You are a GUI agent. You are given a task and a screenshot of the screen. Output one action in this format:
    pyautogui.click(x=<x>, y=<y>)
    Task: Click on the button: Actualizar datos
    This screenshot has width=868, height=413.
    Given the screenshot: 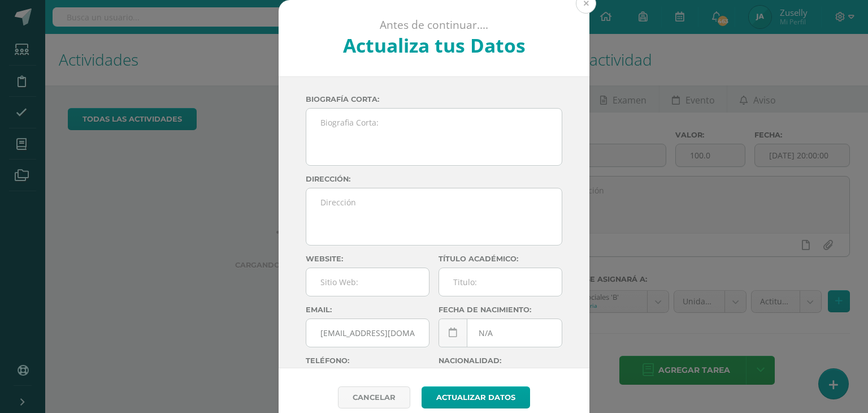 What is the action you would take?
    pyautogui.click(x=476, y=397)
    